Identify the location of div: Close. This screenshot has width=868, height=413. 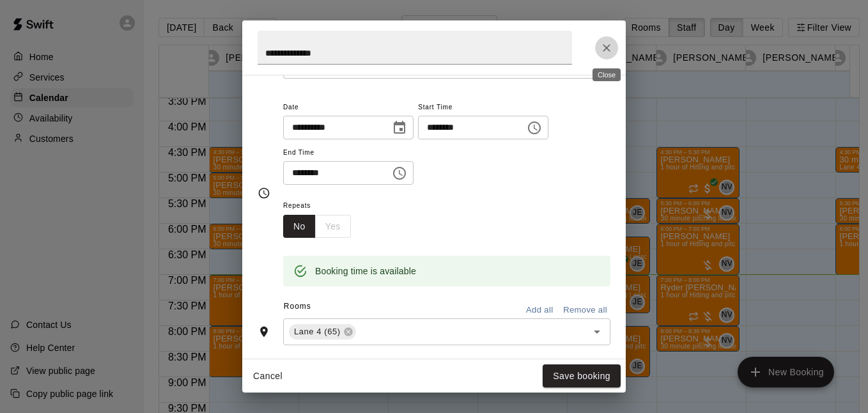
(607, 75).